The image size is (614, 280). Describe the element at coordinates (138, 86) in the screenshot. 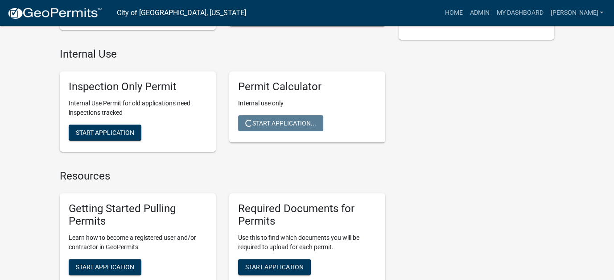

I see `h5: Inspection Only Permit` at that location.